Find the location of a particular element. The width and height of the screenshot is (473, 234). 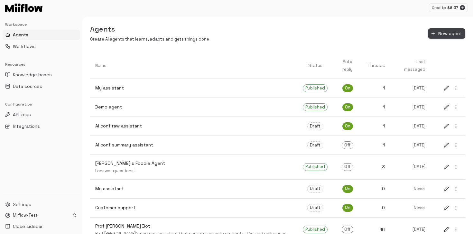

span: Integrations is located at coordinates (26, 126).